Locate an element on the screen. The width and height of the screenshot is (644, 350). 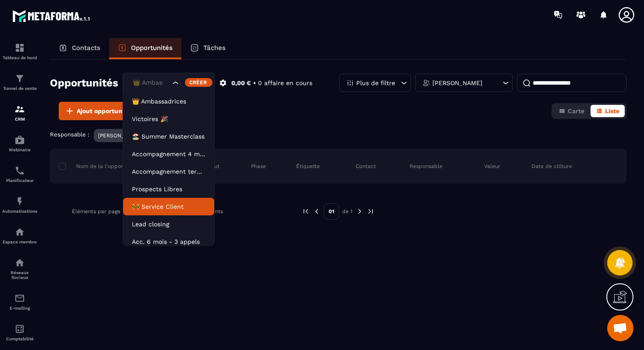
img: scheduler is located at coordinates (20, 171).